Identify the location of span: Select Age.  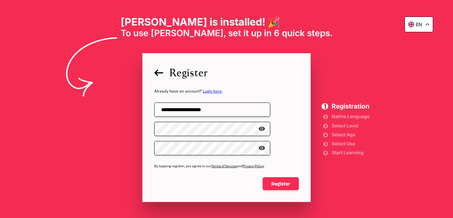
(351, 135).